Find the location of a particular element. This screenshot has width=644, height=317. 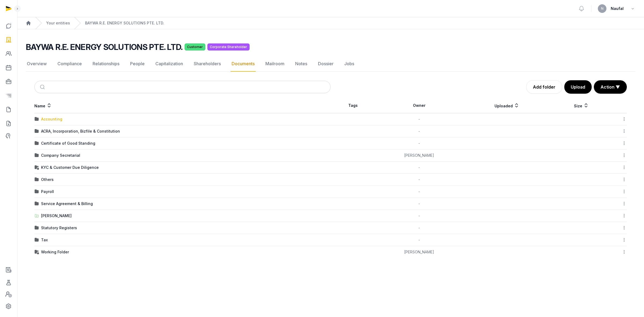

div: Certificate of Good Standing is located at coordinates (68, 143).